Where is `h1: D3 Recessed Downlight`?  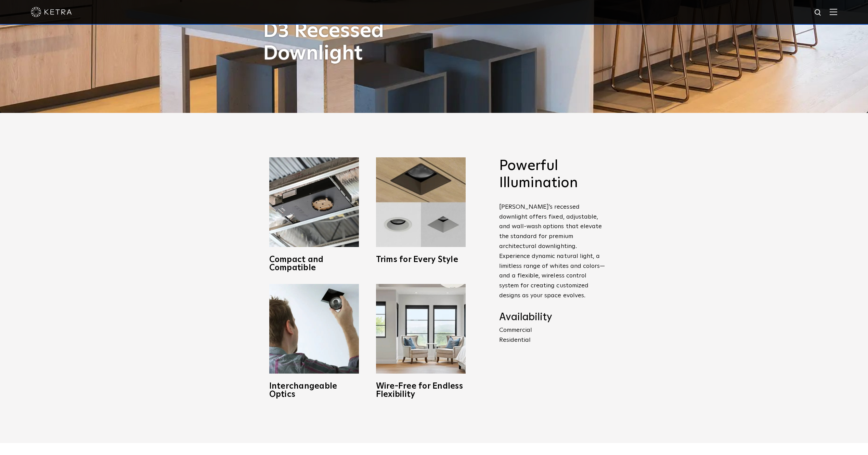 h1: D3 Recessed Downlight is located at coordinates (350, 43).